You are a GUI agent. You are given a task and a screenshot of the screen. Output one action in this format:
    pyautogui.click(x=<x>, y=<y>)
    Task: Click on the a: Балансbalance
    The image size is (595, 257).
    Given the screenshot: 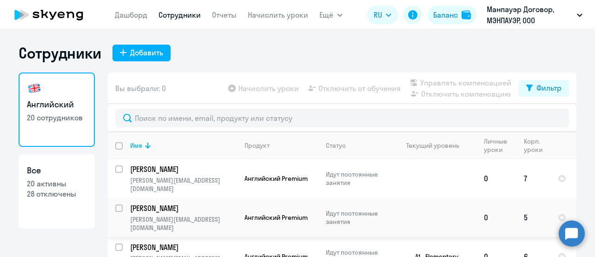 What is the action you would take?
    pyautogui.click(x=452, y=15)
    